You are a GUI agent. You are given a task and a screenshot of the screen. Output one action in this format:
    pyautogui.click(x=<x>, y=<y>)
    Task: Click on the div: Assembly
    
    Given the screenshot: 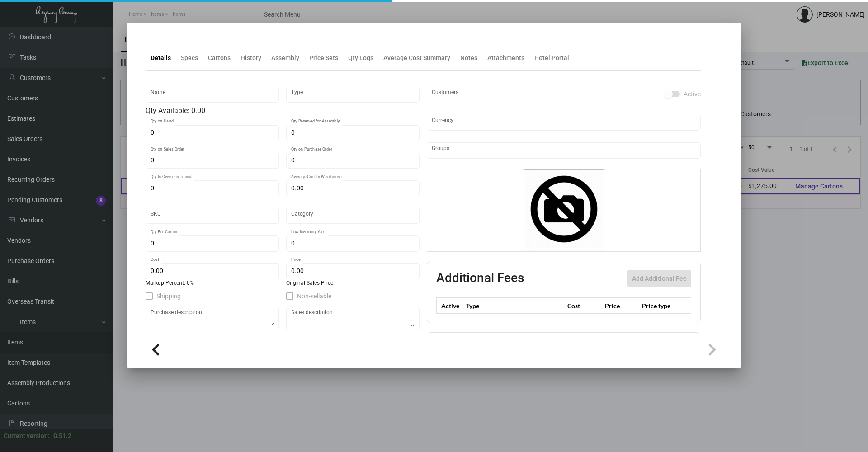 What is the action you would take?
    pyautogui.click(x=285, y=58)
    